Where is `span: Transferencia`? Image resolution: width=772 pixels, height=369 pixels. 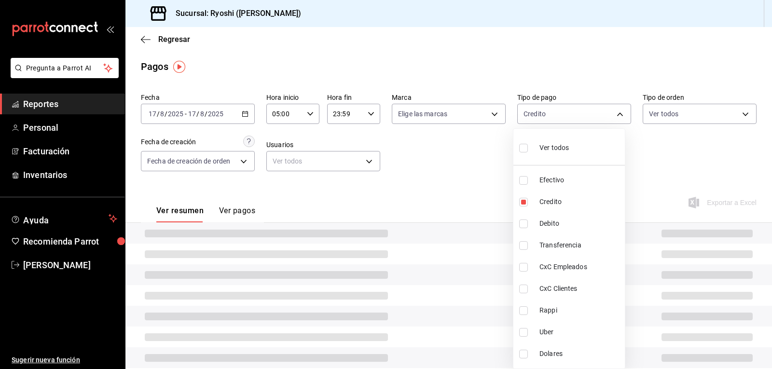
span: Transferencia is located at coordinates (580, 245).